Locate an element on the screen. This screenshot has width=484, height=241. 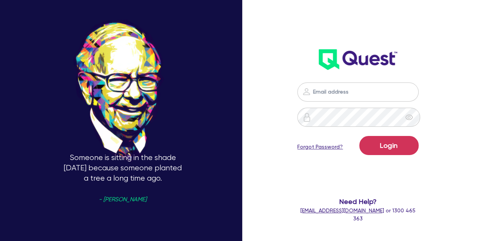
span: eye is located at coordinates (409, 117).